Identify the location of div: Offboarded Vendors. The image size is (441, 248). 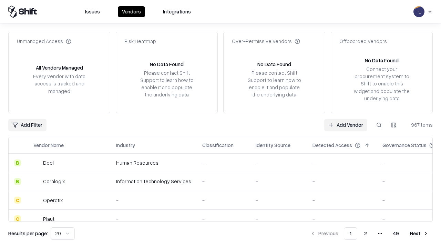
(363, 41).